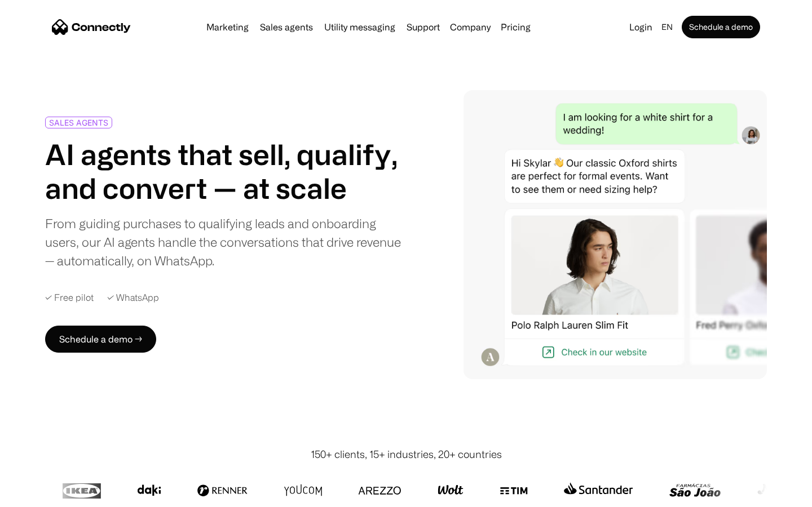 Image resolution: width=812 pixels, height=507 pixels. I want to click on a: Schedule a demo, so click(721, 27).